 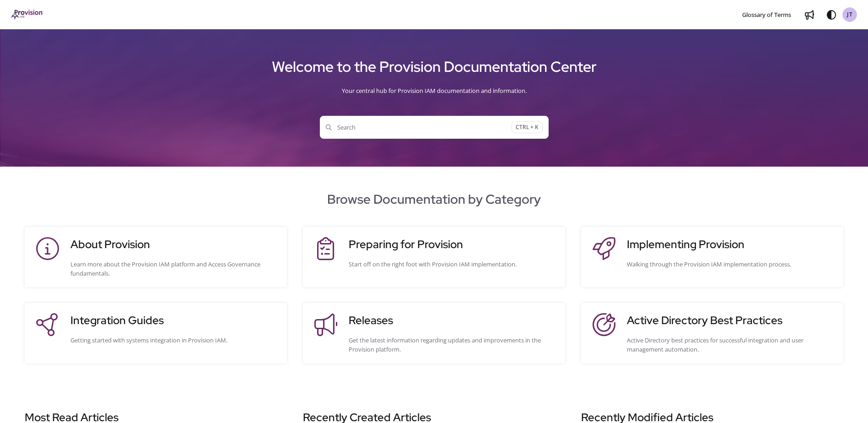 What do you see at coordinates (452, 320) in the screenshot?
I see `h3: Releases` at bounding box center [452, 320].